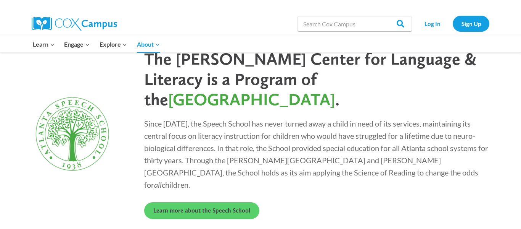 This screenshot has height=229, width=521. Describe the element at coordinates (72, 134) in the screenshot. I see `img: Atlanta Speech School Logo Current` at that location.